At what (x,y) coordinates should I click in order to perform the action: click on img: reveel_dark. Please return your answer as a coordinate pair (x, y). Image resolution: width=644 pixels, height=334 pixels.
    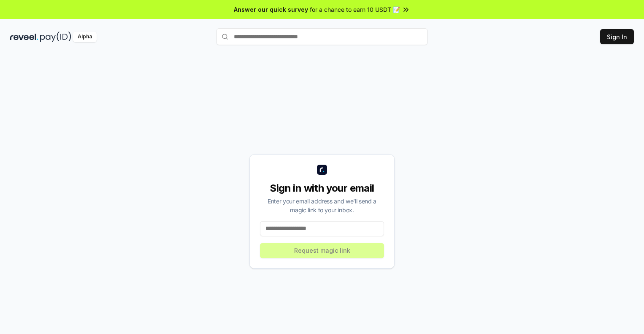
    Looking at the image, I should click on (24, 37).